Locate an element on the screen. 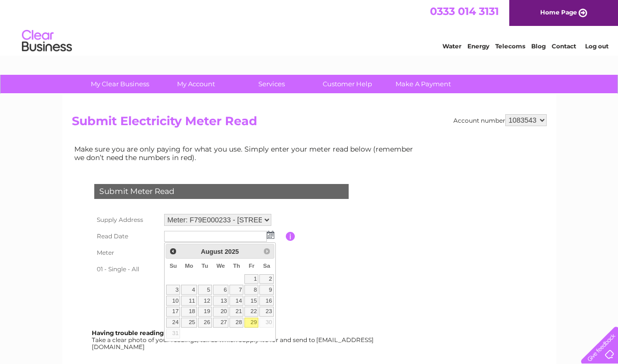 This screenshot has height=364, width=618. a: 23 is located at coordinates (266, 312).